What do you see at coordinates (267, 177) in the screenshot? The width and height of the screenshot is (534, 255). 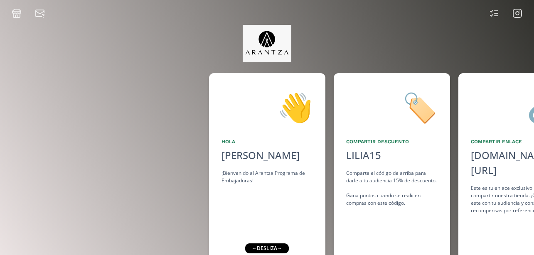 I see `div: ¡Bienvenido al Arantza Programa de Embajadoras!` at bounding box center [267, 177].